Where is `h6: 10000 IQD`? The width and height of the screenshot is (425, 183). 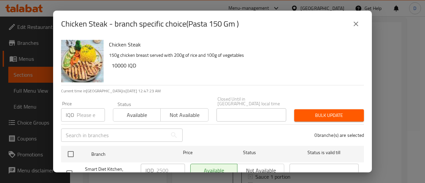
h6: 10000 IQD is located at coordinates (235, 65).